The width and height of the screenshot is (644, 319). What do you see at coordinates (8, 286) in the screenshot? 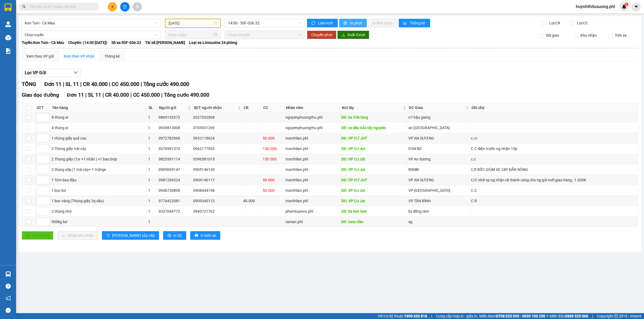
I see `span: question-circle` at bounding box center [8, 286].